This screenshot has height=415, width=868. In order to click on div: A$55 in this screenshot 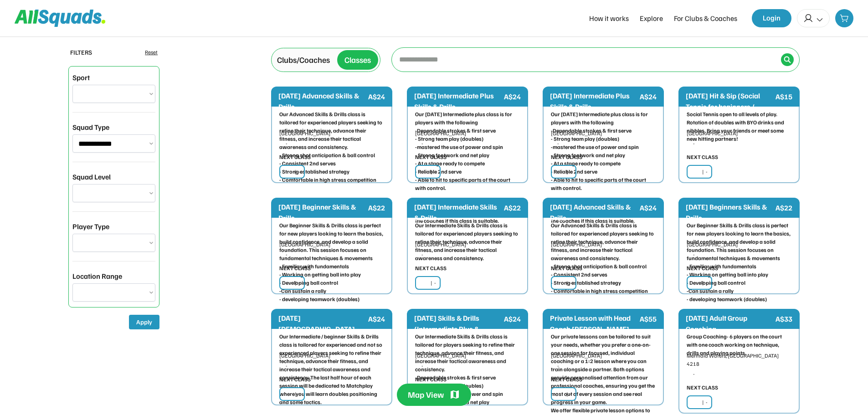, I will do `click(648, 319)`.